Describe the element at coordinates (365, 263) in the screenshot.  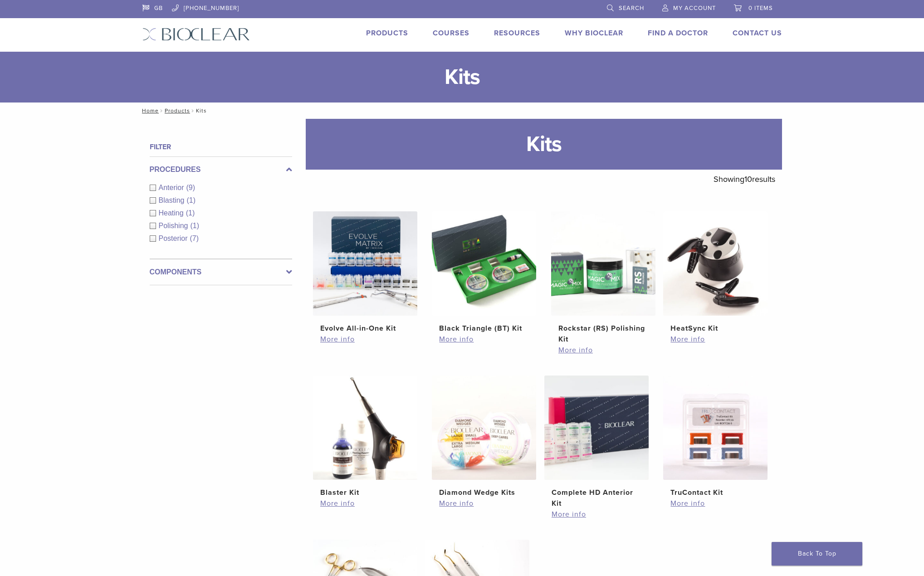
I see `img: Evolve All-in-One Kit` at that location.